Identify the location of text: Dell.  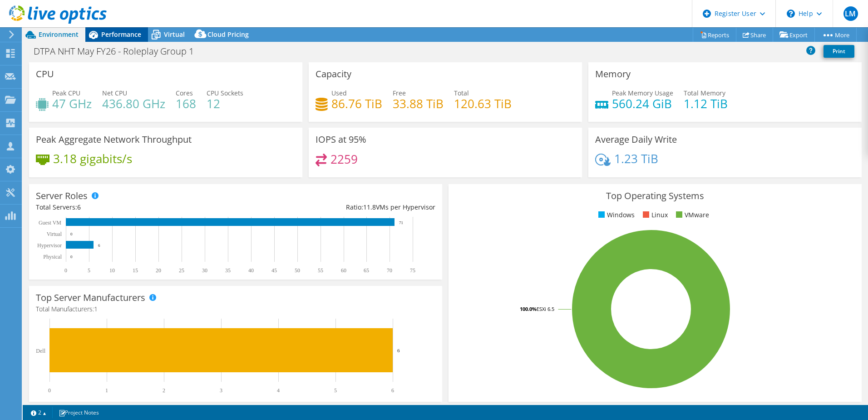
(41, 351).